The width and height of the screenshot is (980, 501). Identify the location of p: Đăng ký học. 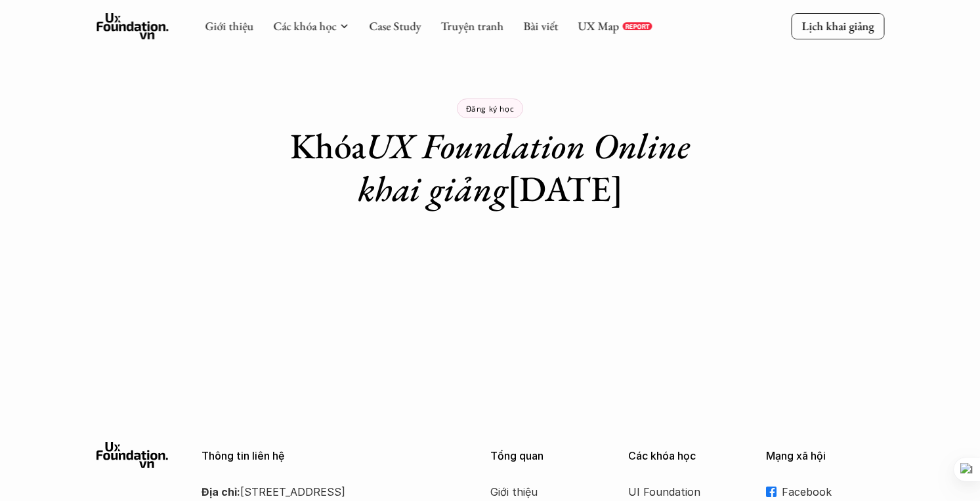
(490, 108).